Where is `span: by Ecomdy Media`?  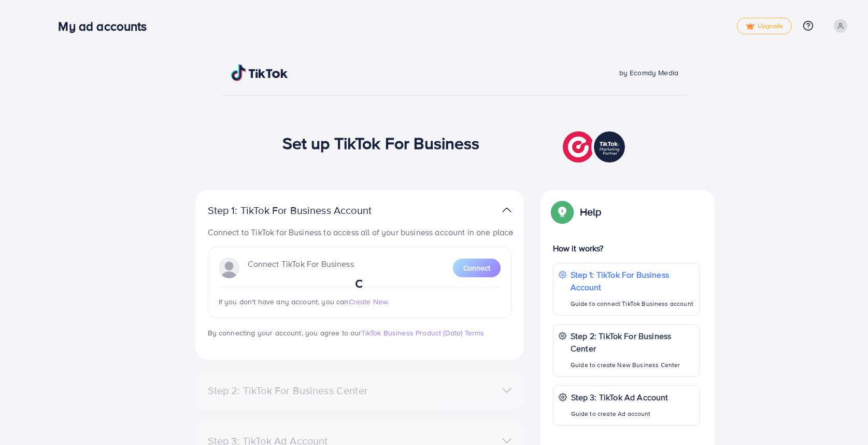
span: by Ecomdy Media is located at coordinates (649, 73).